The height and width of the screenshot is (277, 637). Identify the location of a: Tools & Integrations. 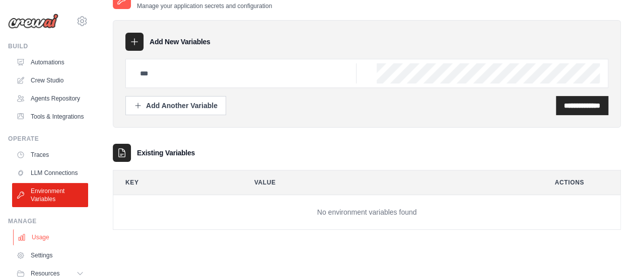
(50, 117).